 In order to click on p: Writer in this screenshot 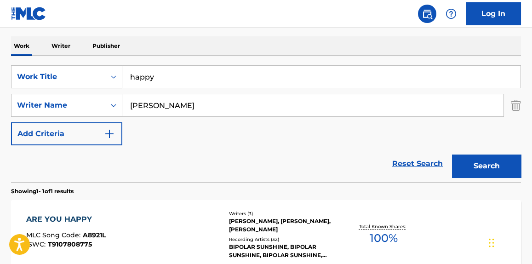, I will do `click(61, 46)`.